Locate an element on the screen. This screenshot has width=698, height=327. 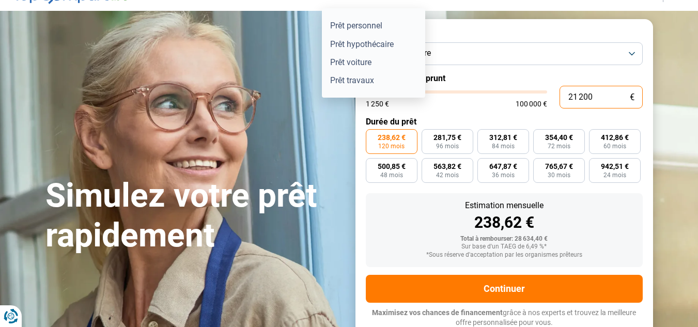
div: 238,62 € is located at coordinates (504, 223).